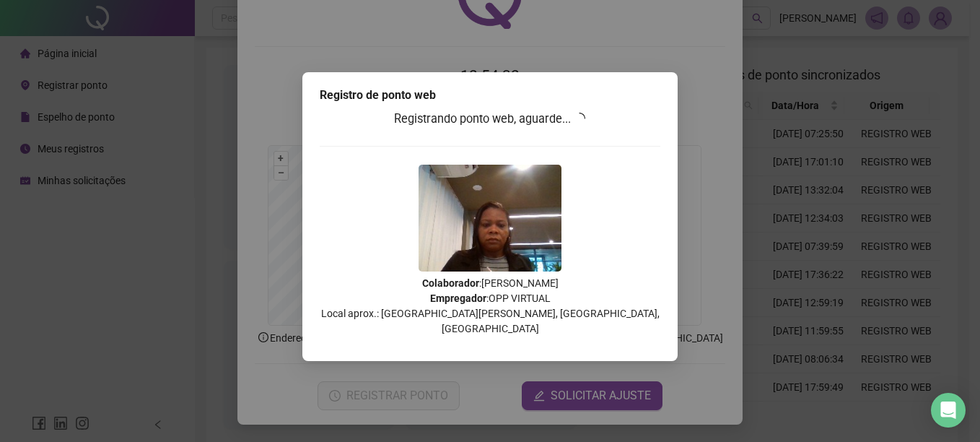  I want to click on div: Registro de ponto web, so click(490, 95).